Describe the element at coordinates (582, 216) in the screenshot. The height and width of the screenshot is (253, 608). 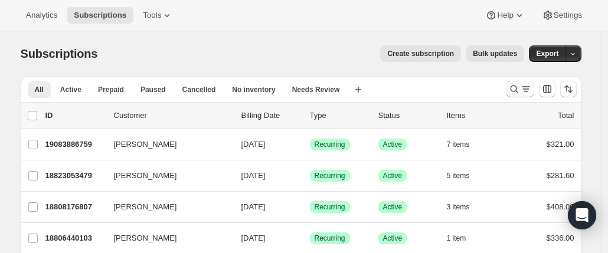
I see `div: Open Intercom Messenger` at that location.